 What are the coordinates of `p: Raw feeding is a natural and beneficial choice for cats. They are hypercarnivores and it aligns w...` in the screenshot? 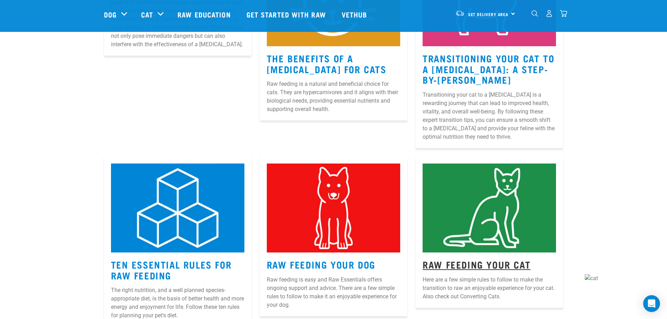 It's located at (333, 97).